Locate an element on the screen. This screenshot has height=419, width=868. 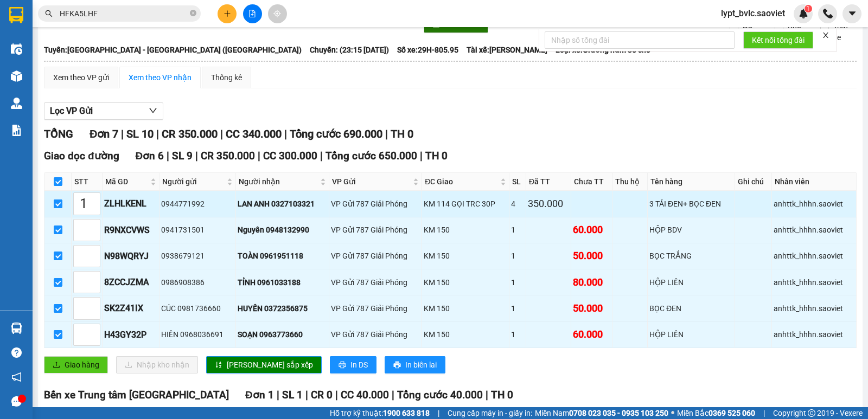
th: STT is located at coordinates (87, 181).